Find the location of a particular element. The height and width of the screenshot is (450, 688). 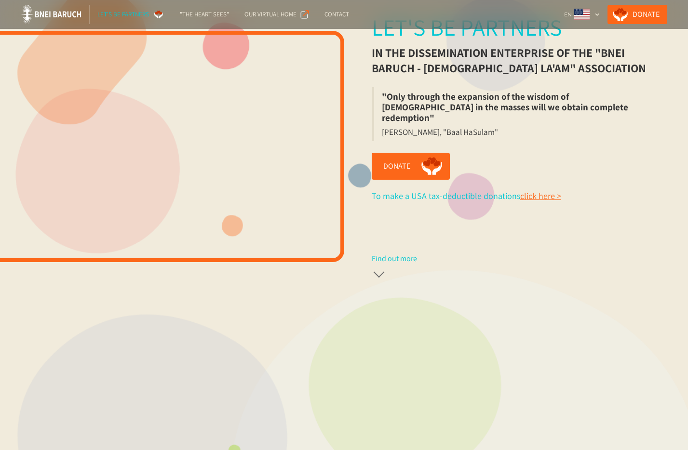

div: Find out more is located at coordinates (394, 259).